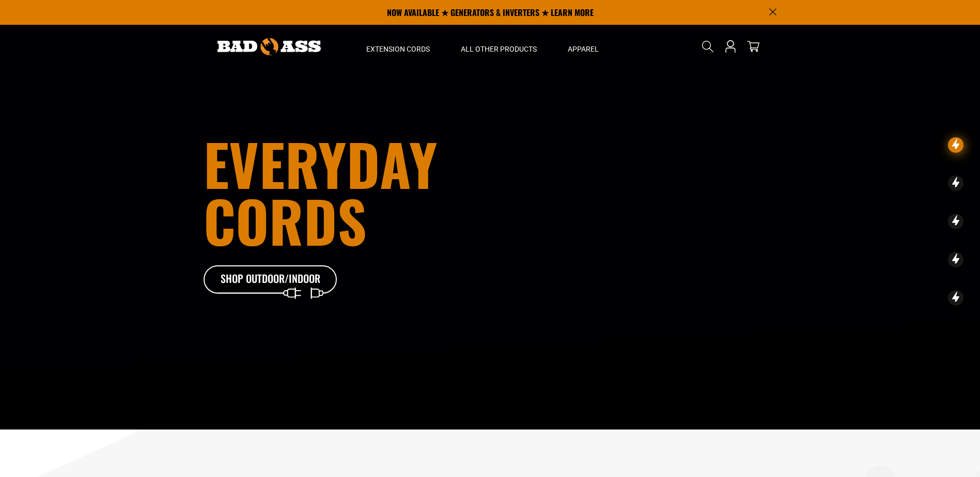 This screenshot has height=477, width=980. I want to click on summary: Search, so click(708, 47).